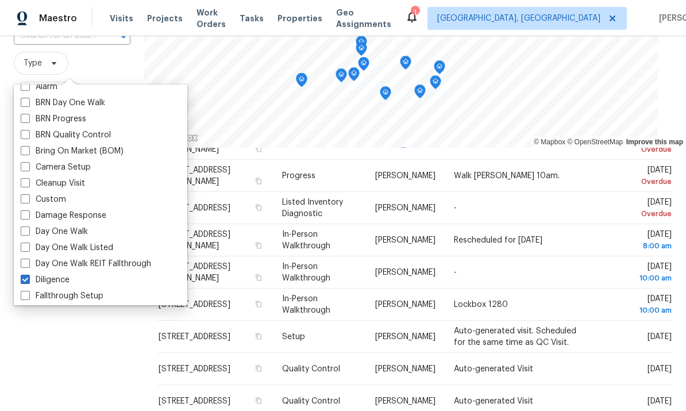 The height and width of the screenshot is (411, 686). I want to click on input: Search for an address..., so click(56, 36).